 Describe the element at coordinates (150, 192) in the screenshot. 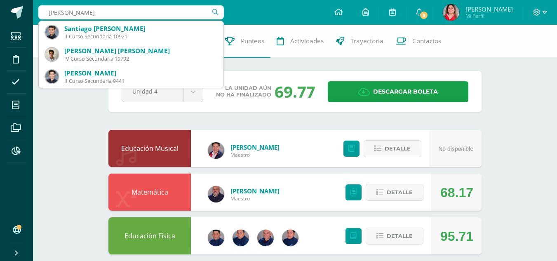

I see `div: Matemática` at that location.